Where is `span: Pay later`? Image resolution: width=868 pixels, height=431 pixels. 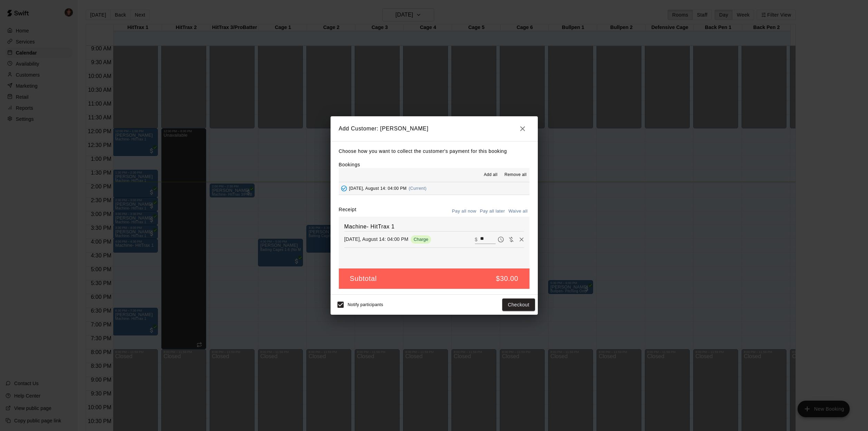
span: Pay later is located at coordinates (501, 239).